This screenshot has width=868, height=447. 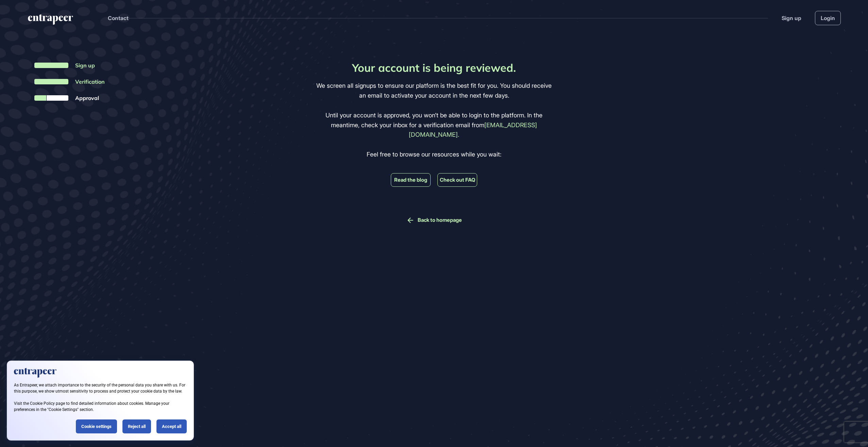 I want to click on h1: Your account is being reviewed., so click(x=434, y=68).